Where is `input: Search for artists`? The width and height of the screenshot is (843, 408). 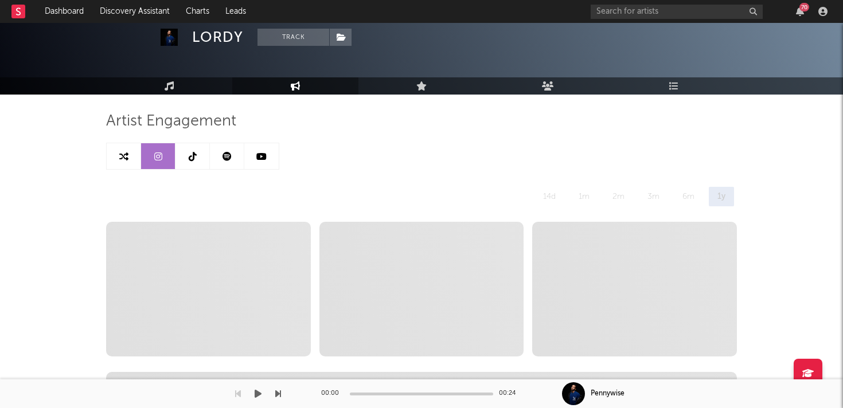
input: Search for artists is located at coordinates (676, 11).